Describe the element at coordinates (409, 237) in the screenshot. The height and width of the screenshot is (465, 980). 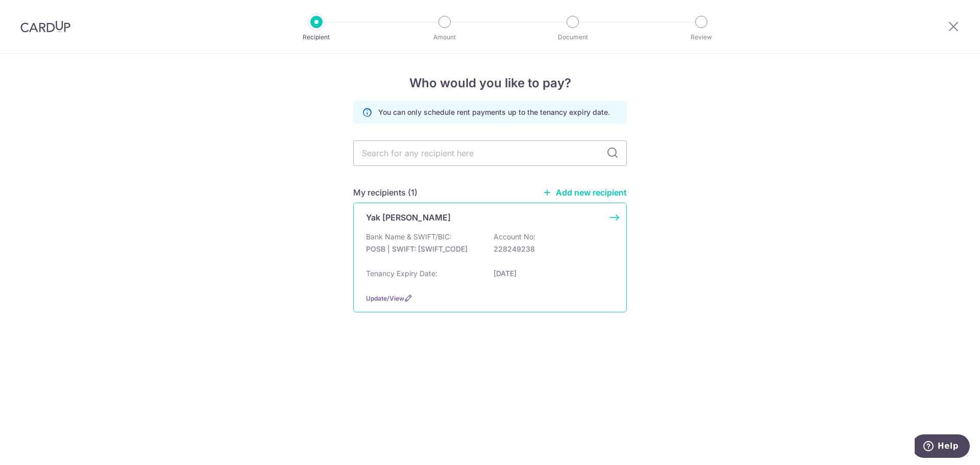
I see `p: Bank Name & SWIFT/BIC:` at that location.